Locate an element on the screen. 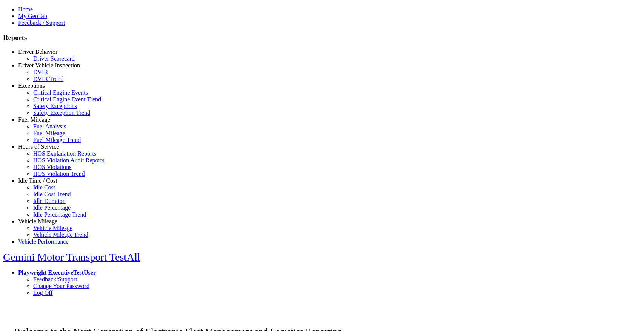 The width and height of the screenshot is (644, 331). a: Driver Behavior is located at coordinates (38, 52).